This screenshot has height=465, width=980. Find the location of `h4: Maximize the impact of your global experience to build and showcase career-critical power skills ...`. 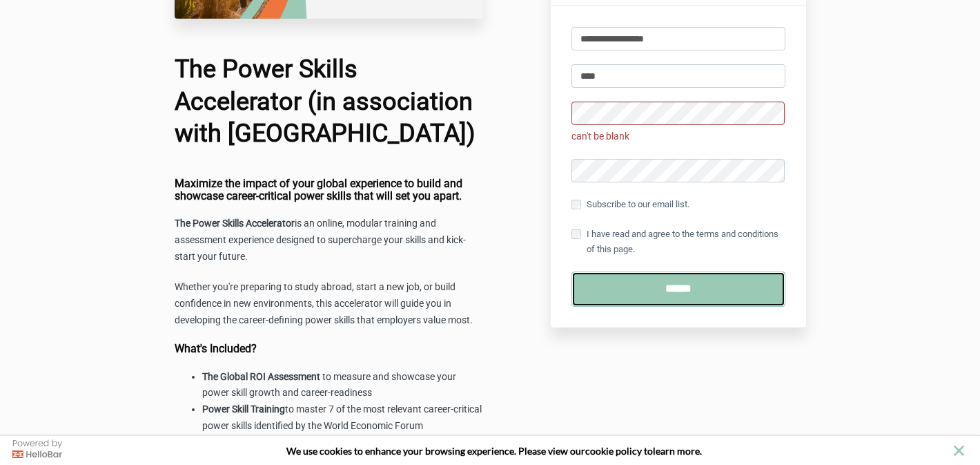

h4: Maximize the impact of your global experience to build and showcase career-critical power skills ... is located at coordinates (329, 190).